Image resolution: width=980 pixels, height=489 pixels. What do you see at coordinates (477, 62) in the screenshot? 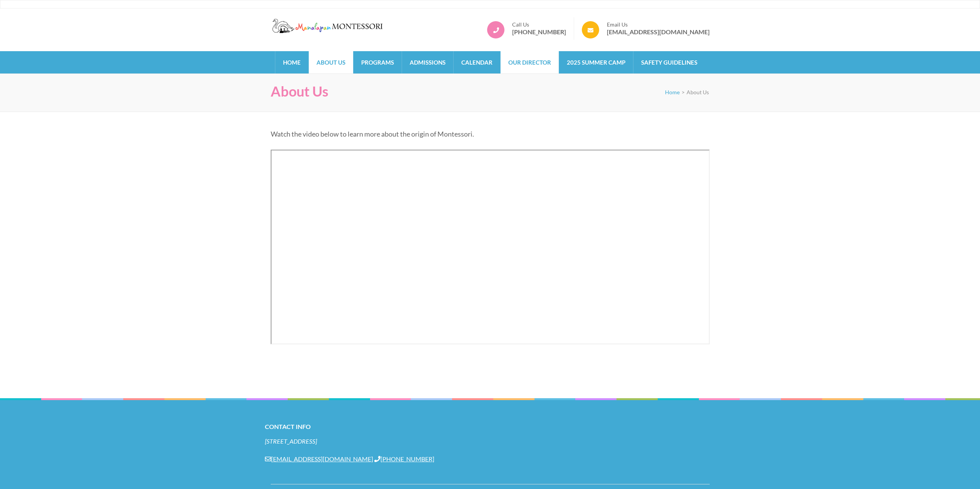
I see `a: Calendar` at bounding box center [477, 62].